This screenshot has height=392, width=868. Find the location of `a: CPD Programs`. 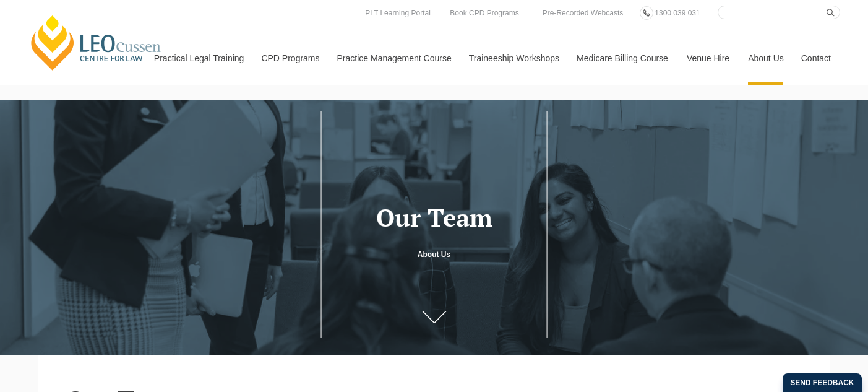

a: CPD Programs is located at coordinates (290, 58).